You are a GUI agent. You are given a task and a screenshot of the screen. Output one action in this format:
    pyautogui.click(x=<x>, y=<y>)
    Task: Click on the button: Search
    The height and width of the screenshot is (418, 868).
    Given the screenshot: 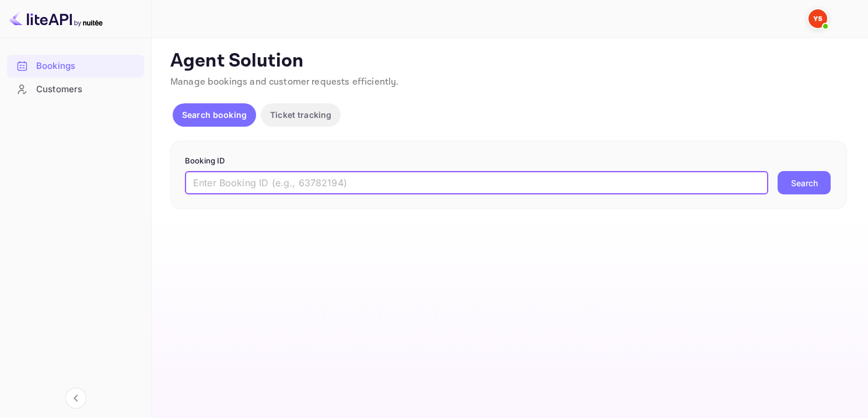 What is the action you would take?
    pyautogui.click(x=804, y=183)
    